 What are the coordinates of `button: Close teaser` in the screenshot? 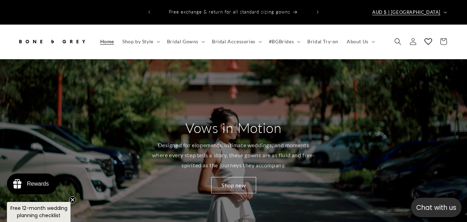 It's located at (73, 199).